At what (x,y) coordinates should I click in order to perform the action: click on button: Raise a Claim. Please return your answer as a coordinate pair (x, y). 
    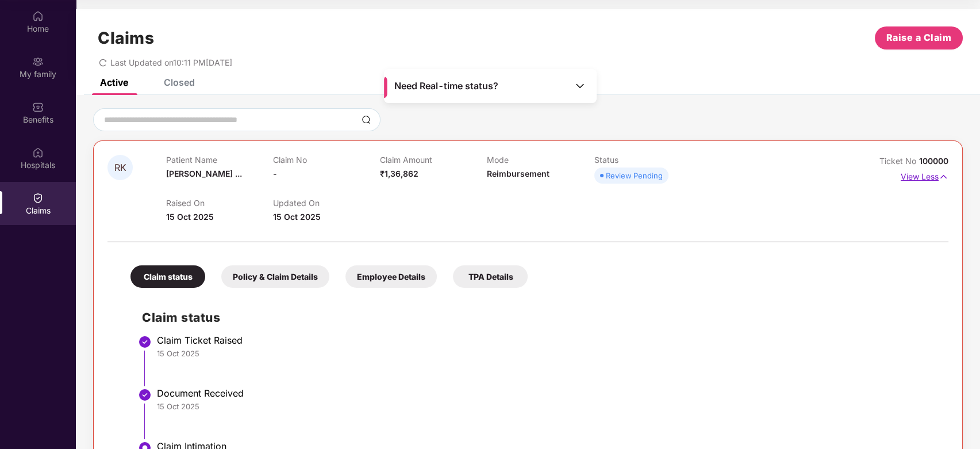
    Looking at the image, I should click on (918, 38).